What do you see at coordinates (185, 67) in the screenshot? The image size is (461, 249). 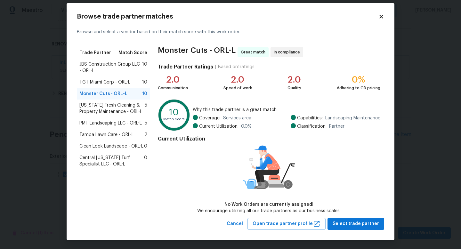 I see `h4: Trade Partner Ratings` at bounding box center [185, 67].